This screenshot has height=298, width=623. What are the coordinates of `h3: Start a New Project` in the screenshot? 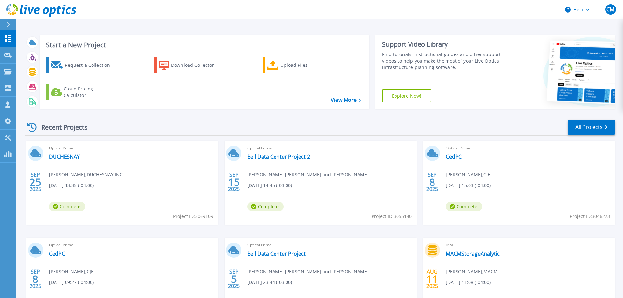 It's located at (203, 45).